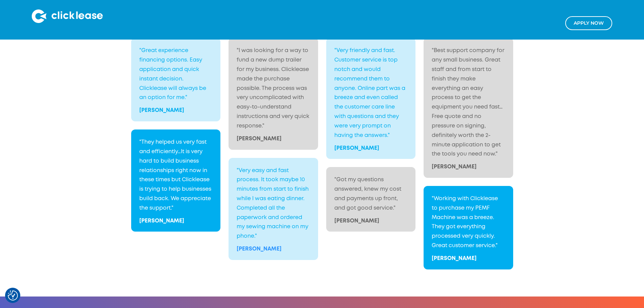 The height and width of the screenshot is (308, 644). What do you see at coordinates (468, 222) in the screenshot?
I see `p: "Working with Clicklease to purchase my PEMF Machine was a breeze. They got everything processed ...` at bounding box center [468, 222].